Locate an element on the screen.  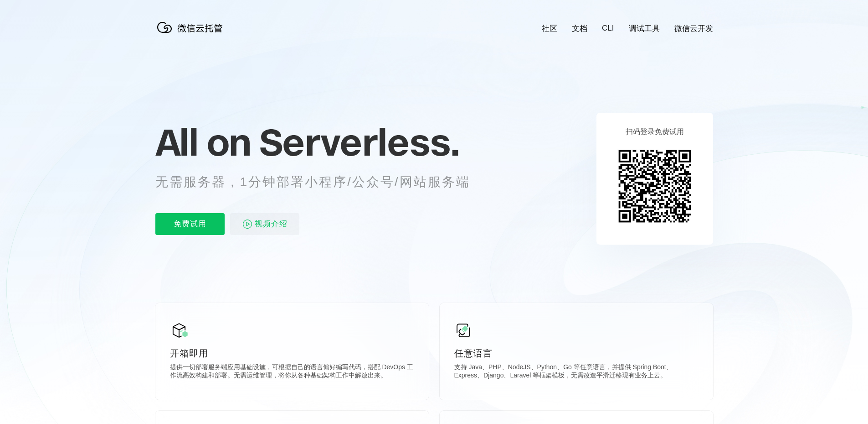
a: 微信云开发 is located at coordinates (693, 28).